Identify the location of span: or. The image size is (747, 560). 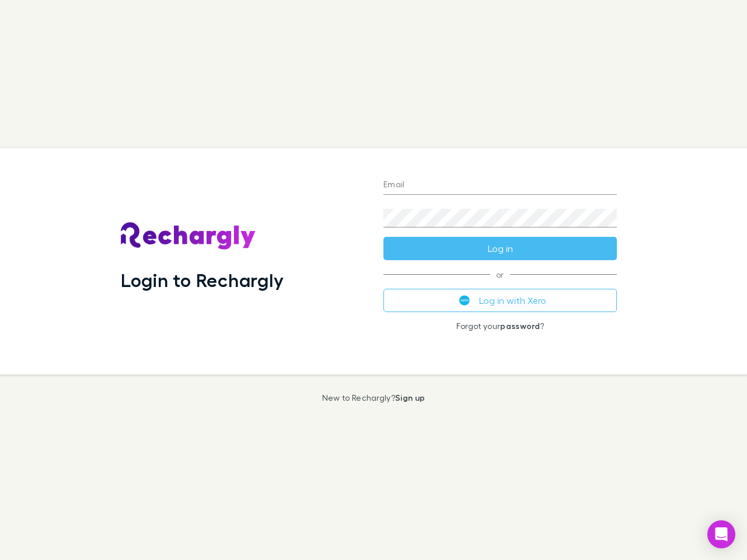
(500, 274).